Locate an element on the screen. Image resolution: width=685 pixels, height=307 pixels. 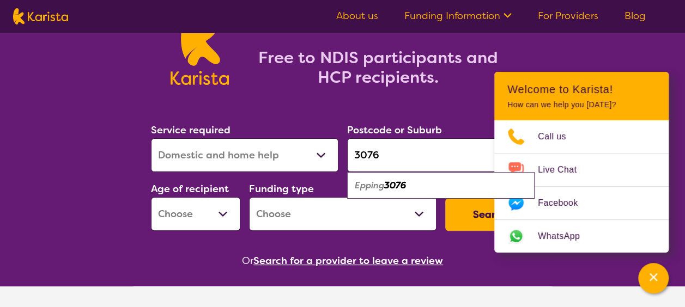
a: For Providers is located at coordinates (568, 16).